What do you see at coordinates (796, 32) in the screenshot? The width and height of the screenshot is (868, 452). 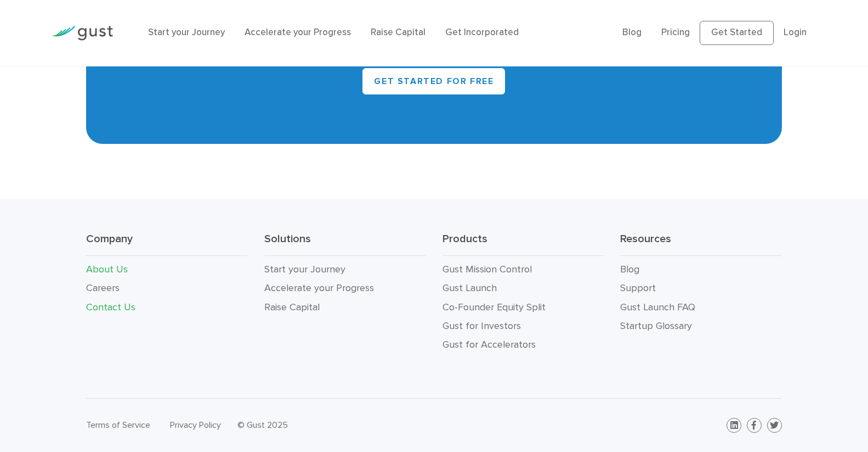 I see `a: Login` at bounding box center [796, 32].